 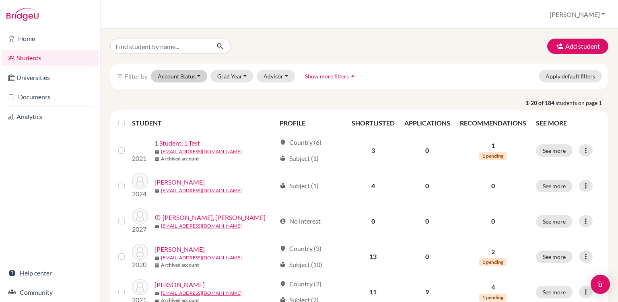 What do you see at coordinates (50, 97) in the screenshot?
I see `a: Documents` at bounding box center [50, 97].